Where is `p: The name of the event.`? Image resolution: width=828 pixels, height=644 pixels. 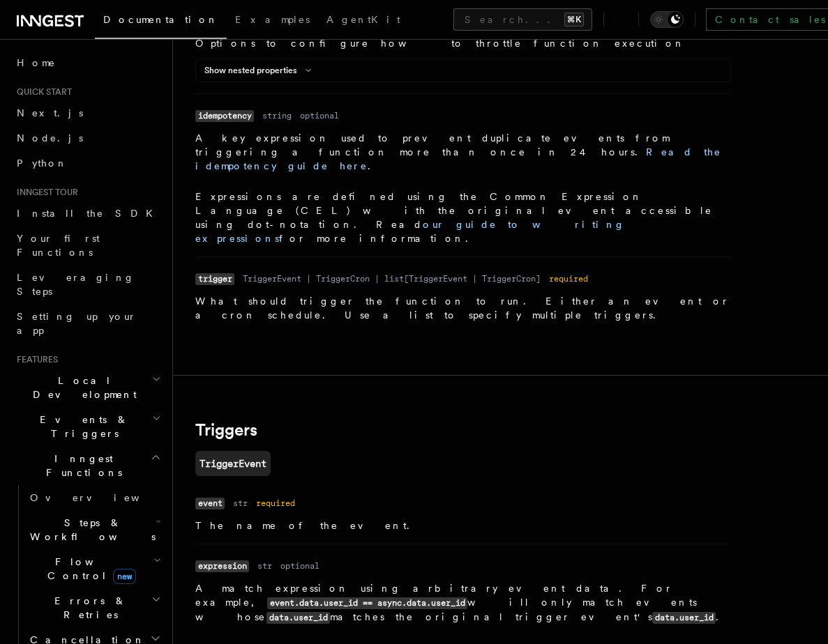
p: The name of the event. is located at coordinates (463, 526).